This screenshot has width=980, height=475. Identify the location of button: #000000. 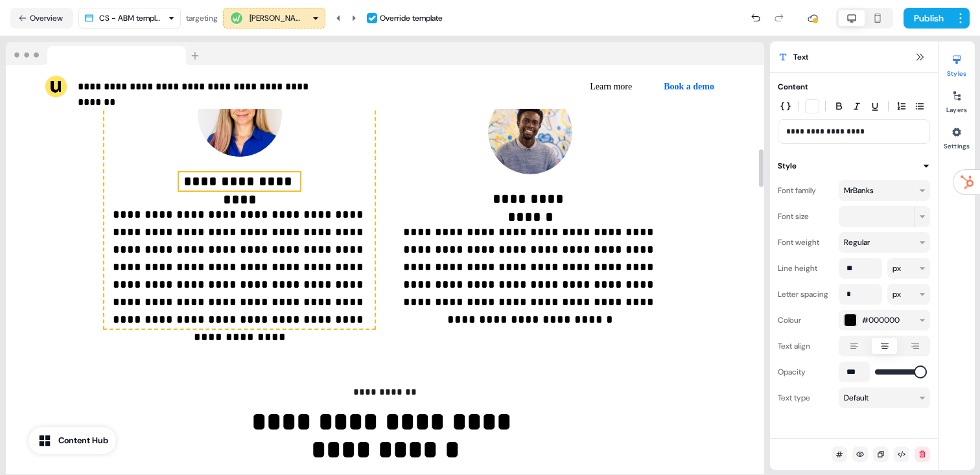
(884, 320).